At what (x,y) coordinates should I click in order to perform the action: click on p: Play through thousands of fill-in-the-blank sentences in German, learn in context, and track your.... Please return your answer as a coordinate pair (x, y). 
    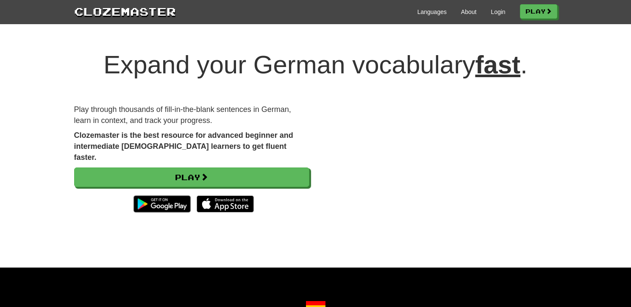
    Looking at the image, I should click on (192, 115).